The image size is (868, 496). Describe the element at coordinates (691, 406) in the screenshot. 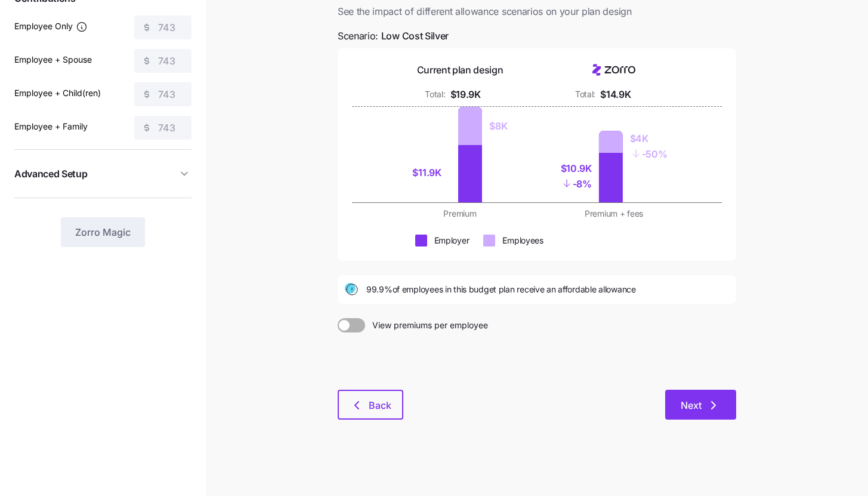

I see `span: Next` at that location.